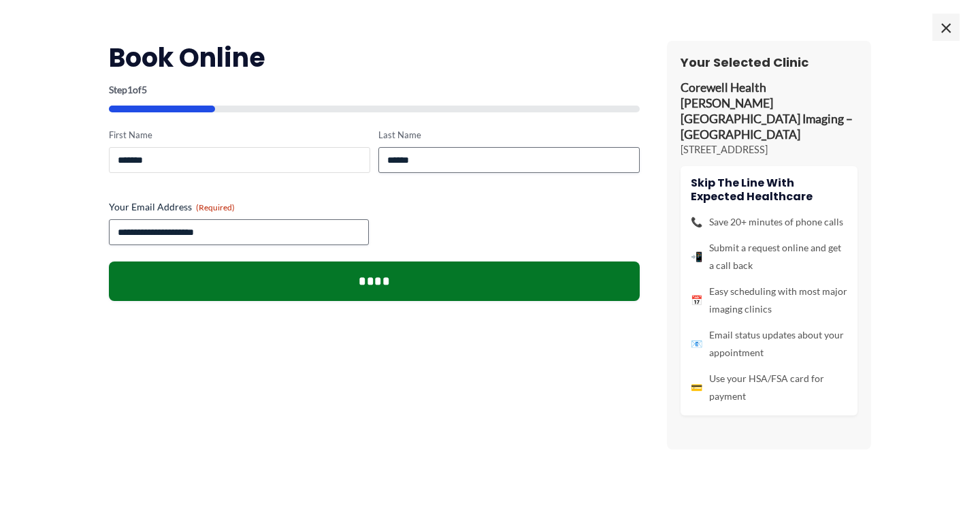 The image size is (980, 523). Describe the element at coordinates (769, 62) in the screenshot. I see `h3: Your Selected Clinic` at that location.